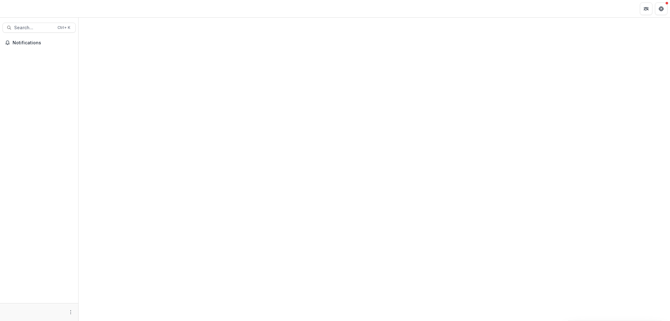 The height and width of the screenshot is (321, 670). Describe the element at coordinates (39, 43) in the screenshot. I see `button: Notifications` at that location.